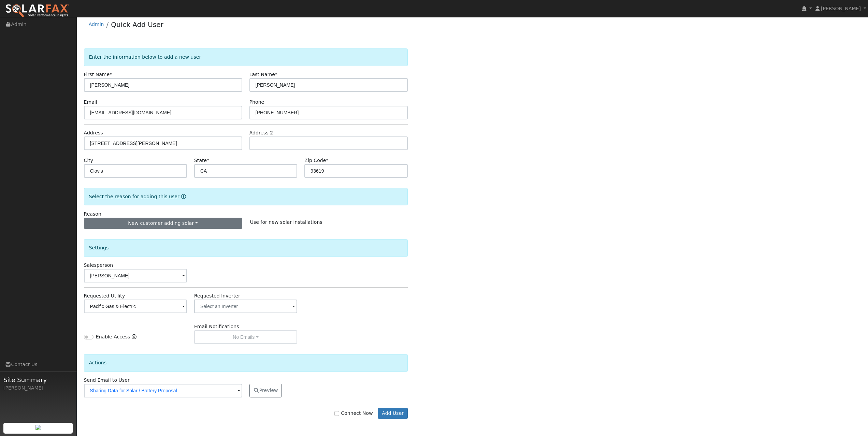 The width and height of the screenshot is (868, 436). I want to click on label: Requested Inverter, so click(217, 296).